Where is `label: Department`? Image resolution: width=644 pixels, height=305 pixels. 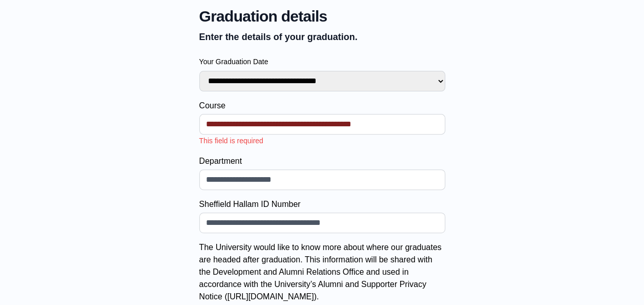 label: Department is located at coordinates (322, 161).